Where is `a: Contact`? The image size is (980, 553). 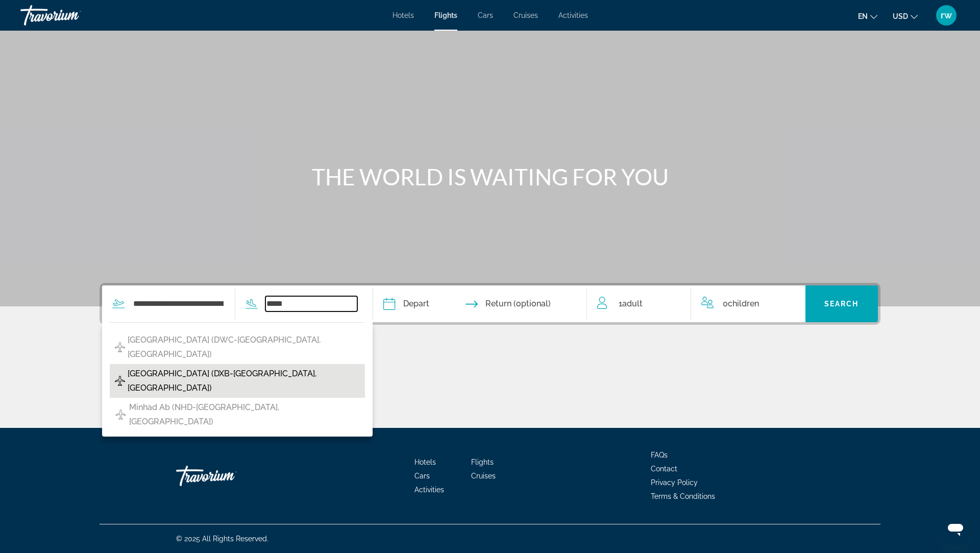 a: Contact is located at coordinates (664, 469).